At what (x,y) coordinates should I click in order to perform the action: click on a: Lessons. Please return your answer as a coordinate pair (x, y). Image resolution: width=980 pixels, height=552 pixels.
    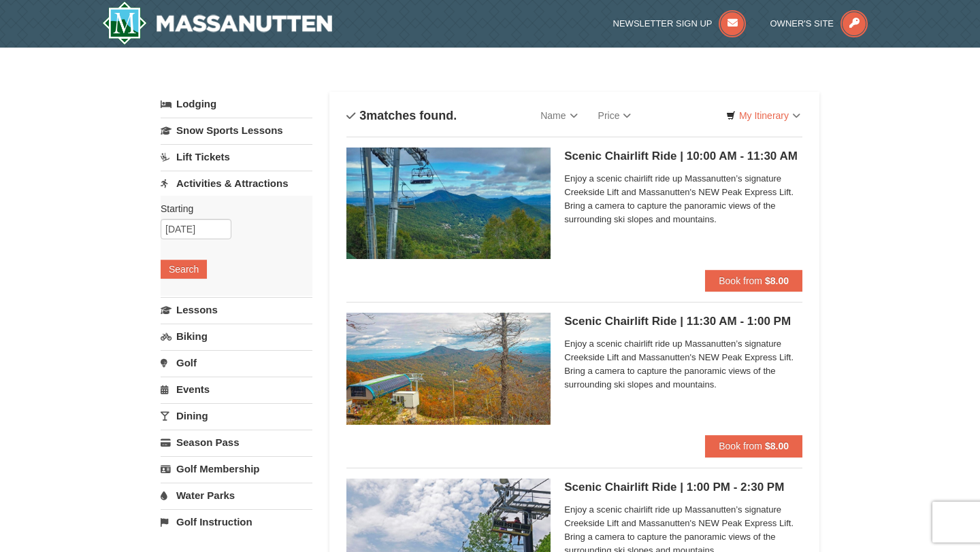
    Looking at the image, I should click on (236, 310).